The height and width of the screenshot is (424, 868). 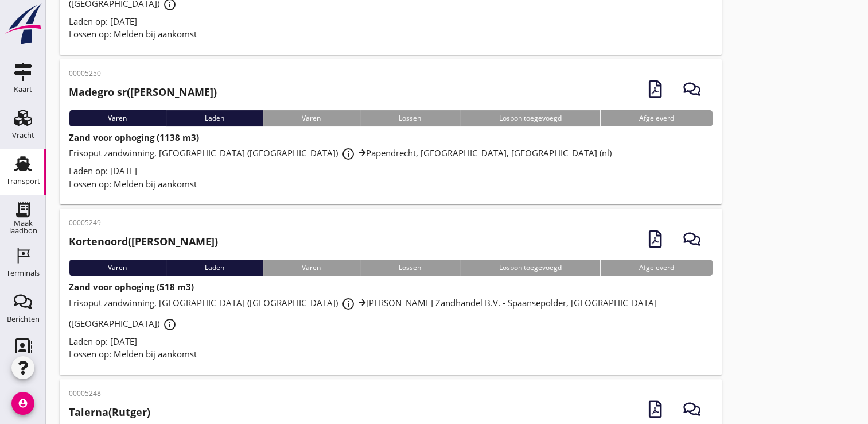 What do you see at coordinates (143, 74) in the screenshot?
I see `p: 00005250` at bounding box center [143, 74].